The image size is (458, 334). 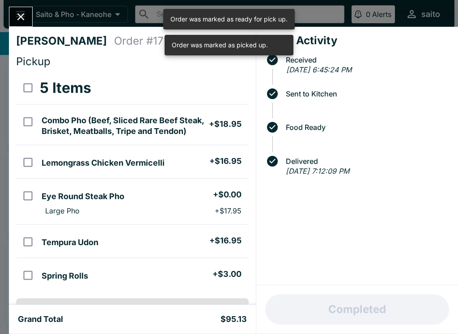 I want to click on p: Large Pho, so click(x=62, y=211).